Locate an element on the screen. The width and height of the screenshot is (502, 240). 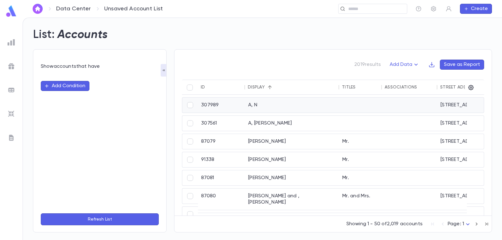
img: logo is located at coordinates (11, 11).